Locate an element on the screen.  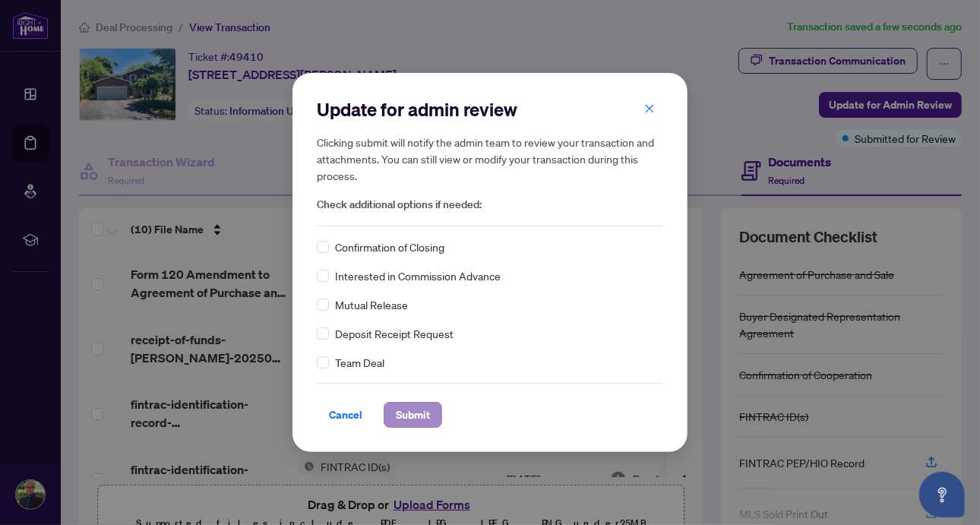
span: Cancel is located at coordinates (346, 414).